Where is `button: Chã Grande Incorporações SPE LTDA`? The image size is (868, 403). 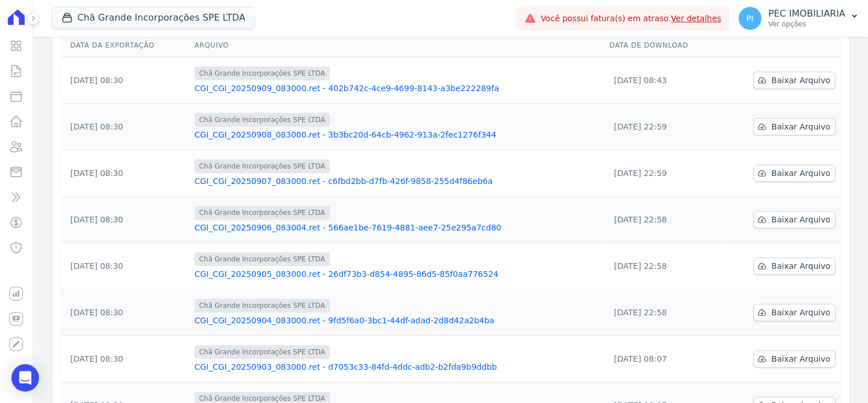 button: Chã Grande Incorporações SPE LTDA is located at coordinates (153, 18).